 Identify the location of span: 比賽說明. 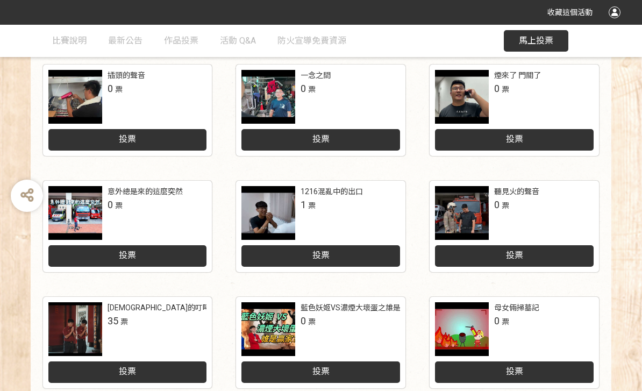
(69, 40).